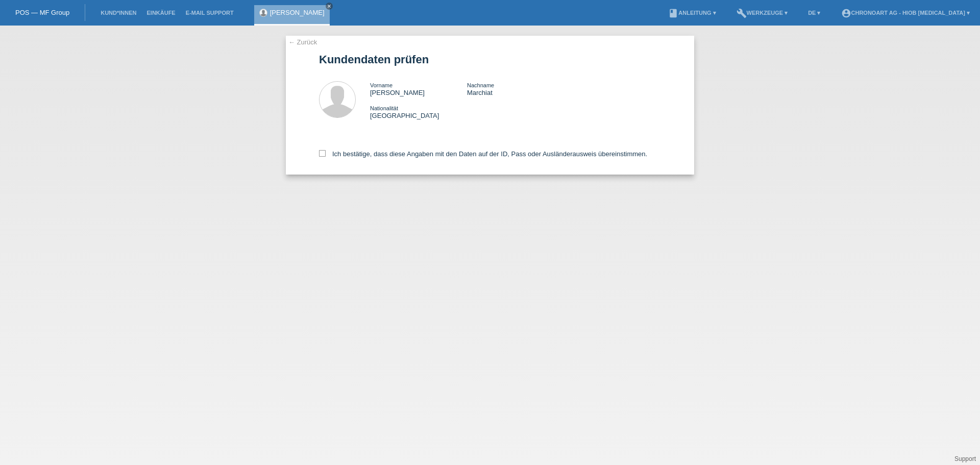 The height and width of the screenshot is (465, 980). Describe the element at coordinates (515, 89) in the screenshot. I see `div: Marchiat` at that location.